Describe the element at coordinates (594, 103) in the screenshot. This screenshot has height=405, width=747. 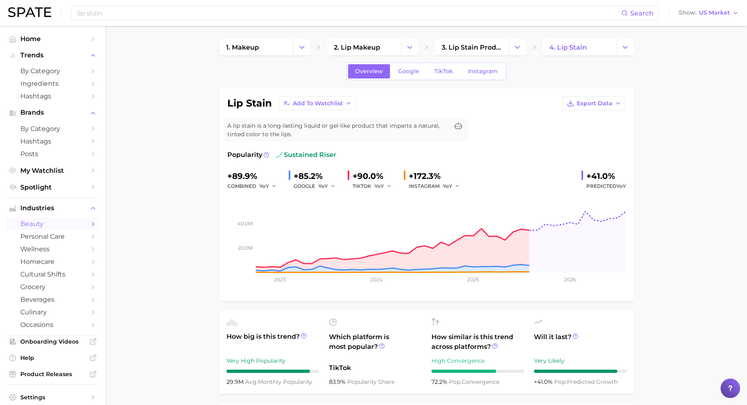
I see `span: Export Data` at that location.